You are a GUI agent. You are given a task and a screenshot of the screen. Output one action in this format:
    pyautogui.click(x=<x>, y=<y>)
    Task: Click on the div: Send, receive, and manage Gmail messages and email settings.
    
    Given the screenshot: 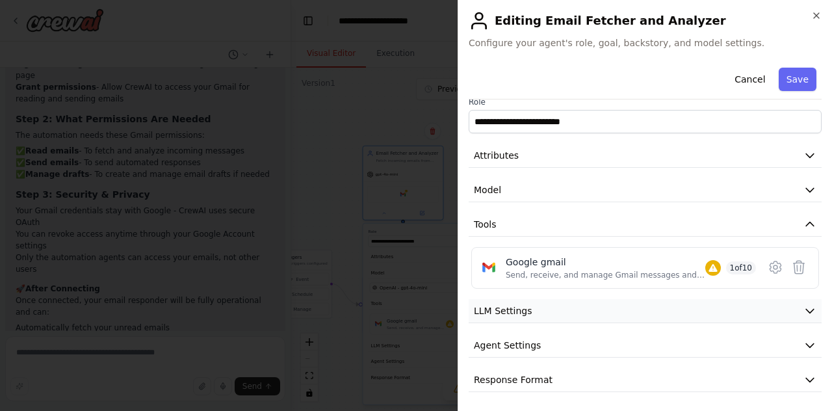 What is the action you would take?
    pyautogui.click(x=605, y=275)
    